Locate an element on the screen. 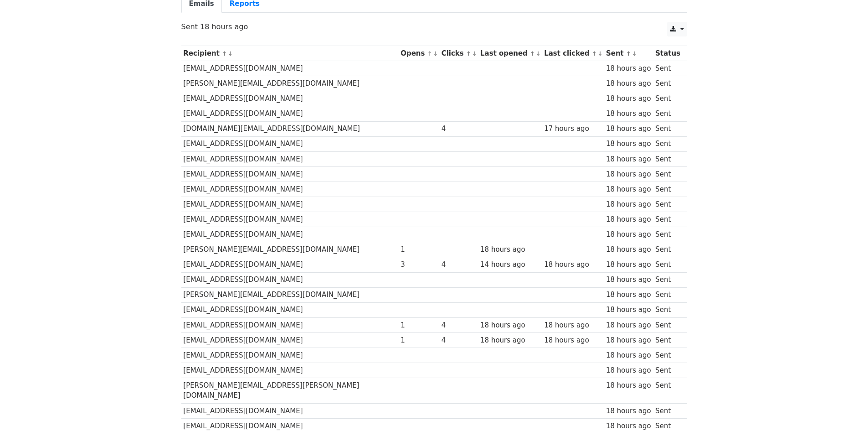 The image size is (868, 431). th: Opens is located at coordinates (419, 53).